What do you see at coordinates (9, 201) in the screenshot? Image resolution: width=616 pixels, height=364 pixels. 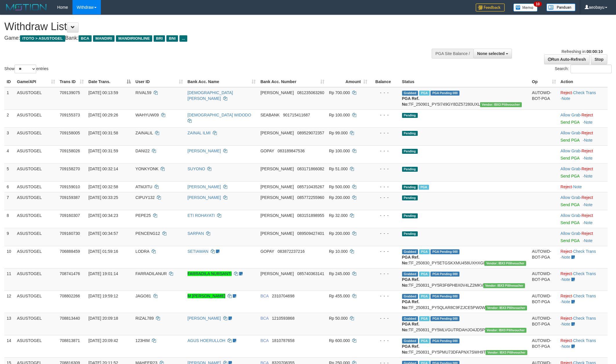 I see `td: 7` at bounding box center [9, 201].